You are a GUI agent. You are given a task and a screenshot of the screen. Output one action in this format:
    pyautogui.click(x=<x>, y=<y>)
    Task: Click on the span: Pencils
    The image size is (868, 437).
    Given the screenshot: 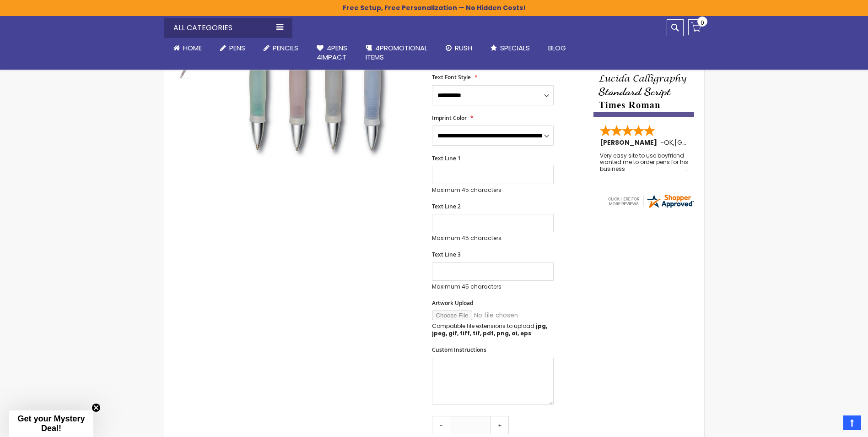 What is the action you would take?
    pyautogui.click(x=285, y=48)
    